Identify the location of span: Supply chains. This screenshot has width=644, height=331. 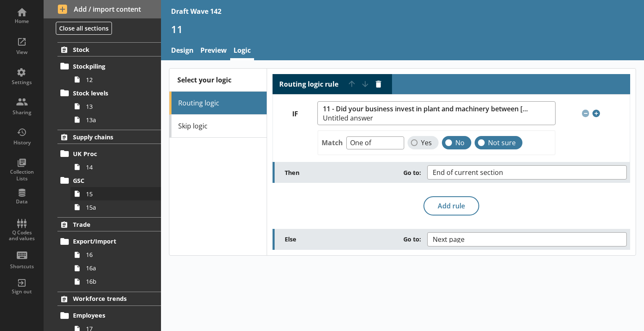
(110, 137).